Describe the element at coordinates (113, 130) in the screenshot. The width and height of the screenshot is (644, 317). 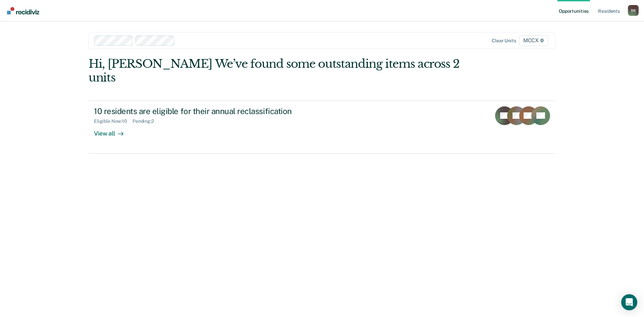
I see `div: View all` at that location.